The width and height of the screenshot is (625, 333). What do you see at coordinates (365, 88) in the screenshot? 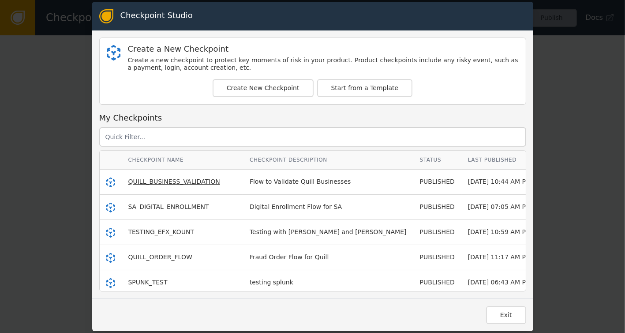
I see `button: Start from a Template` at bounding box center [365, 88].